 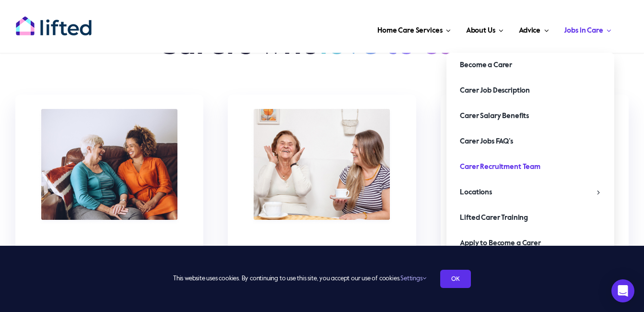 I want to click on a: Locations, so click(x=530, y=193).